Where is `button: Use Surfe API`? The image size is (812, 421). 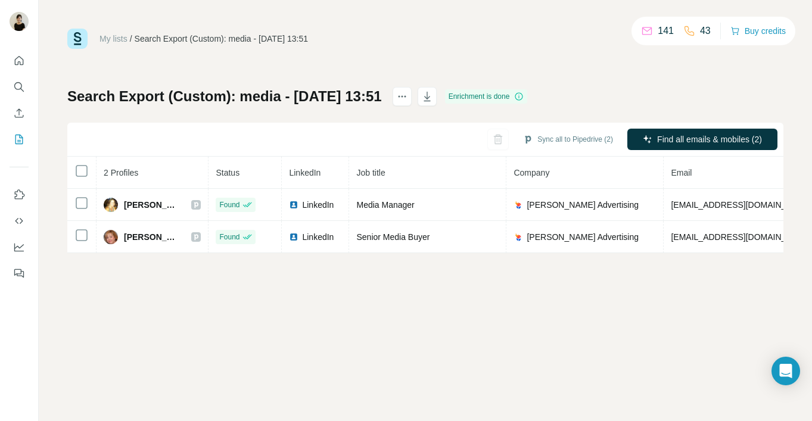
button: Use Surfe API is located at coordinates (19, 221).